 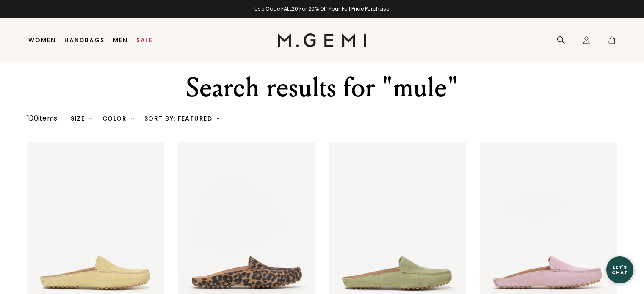 I want to click on div: Size, so click(x=81, y=119).